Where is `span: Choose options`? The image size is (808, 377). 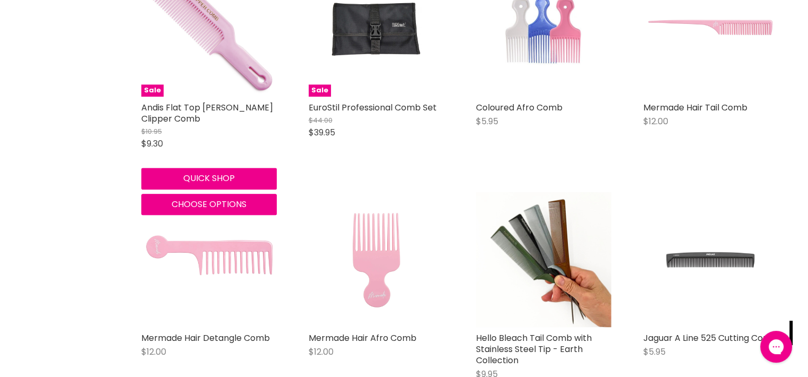
span: Choose options is located at coordinates (209, 204).